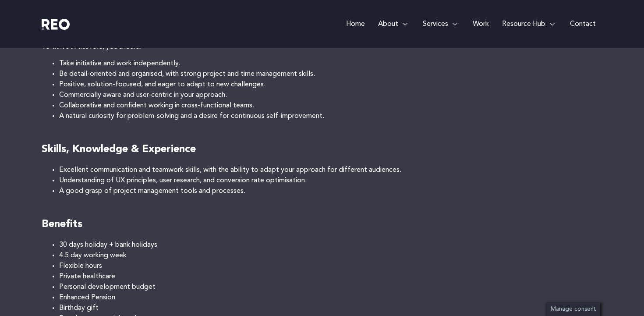 This screenshot has width=644, height=316. Describe the element at coordinates (62, 224) in the screenshot. I see `strong: Benefits` at that location.